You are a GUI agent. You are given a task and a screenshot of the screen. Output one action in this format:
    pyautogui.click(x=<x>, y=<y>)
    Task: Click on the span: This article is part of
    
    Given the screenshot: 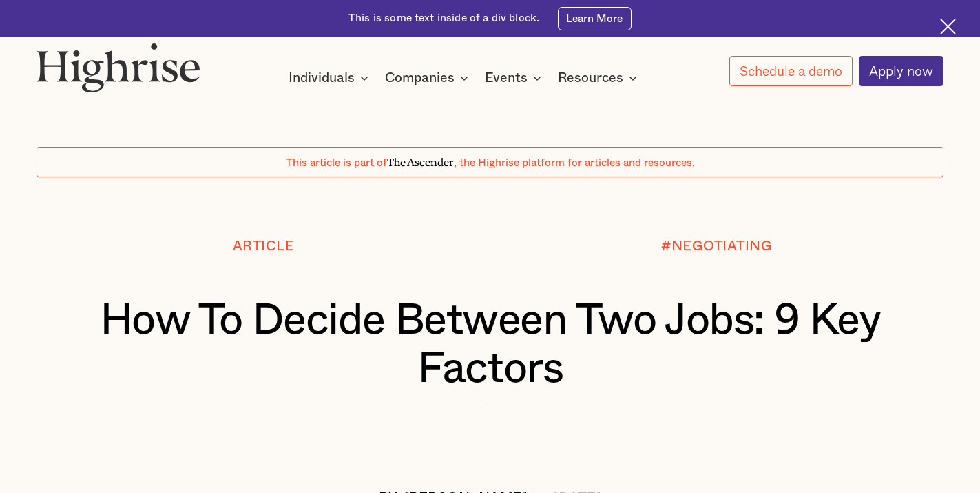 What is the action you would take?
    pyautogui.click(x=336, y=163)
    